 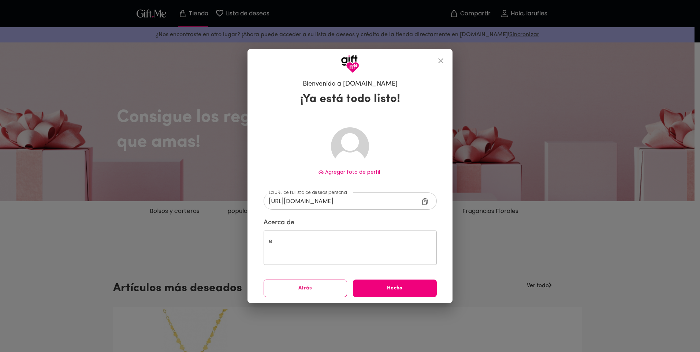 What do you see at coordinates (350, 99) in the screenshot?
I see `h3: ¡Ya está todo listo!` at bounding box center [350, 99].